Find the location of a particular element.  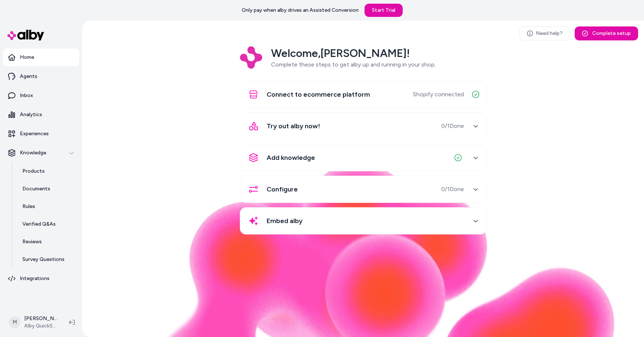

p: Experiences is located at coordinates (34, 133).